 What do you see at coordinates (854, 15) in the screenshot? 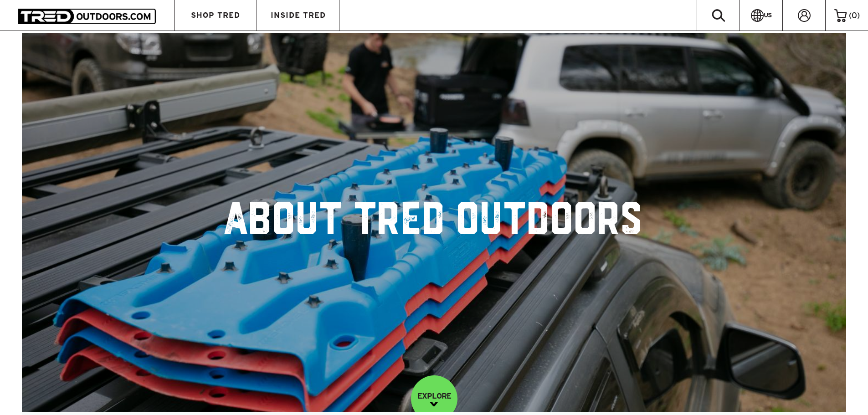
I see `span: 0` at bounding box center [854, 15].